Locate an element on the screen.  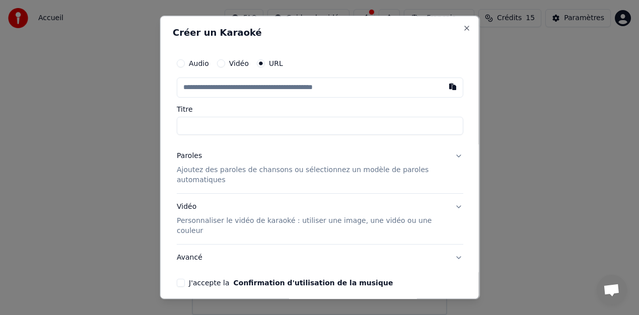
h2: Créer un Karaoké is located at coordinates (319, 33).